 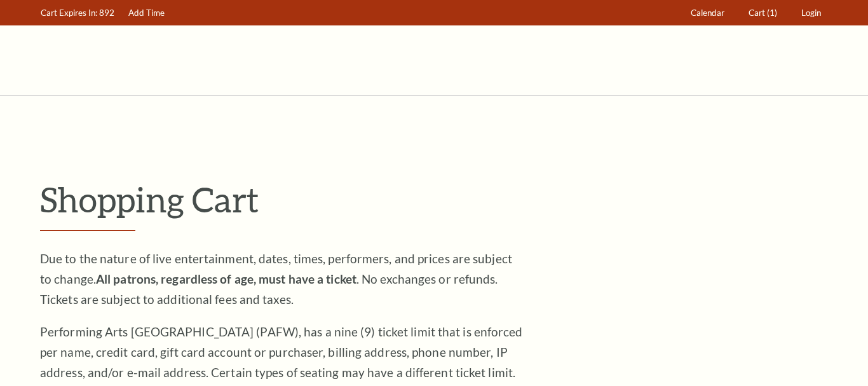 What do you see at coordinates (227, 279) in the screenshot?
I see `strong: All patrons, regardless of age, must have a ticket` at bounding box center [227, 279].